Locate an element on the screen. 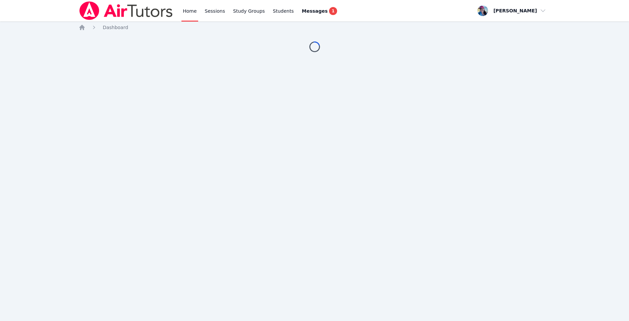 The height and width of the screenshot is (321, 629). a: Dashboard is located at coordinates (115, 27).